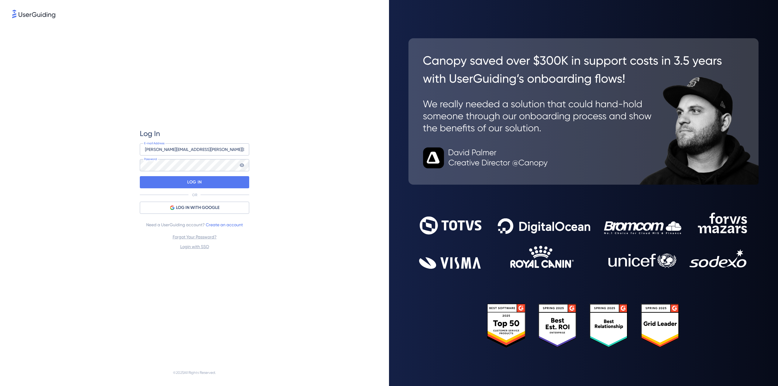 This screenshot has width=778, height=386. Describe the element at coordinates (195, 237) in the screenshot. I see `a: Forgot Your Password?` at that location.